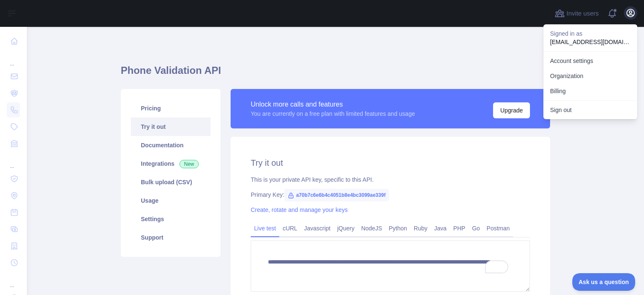 This screenshot has height=295, width=644. I want to click on a: Bulk upload (CSV), so click(171, 182).